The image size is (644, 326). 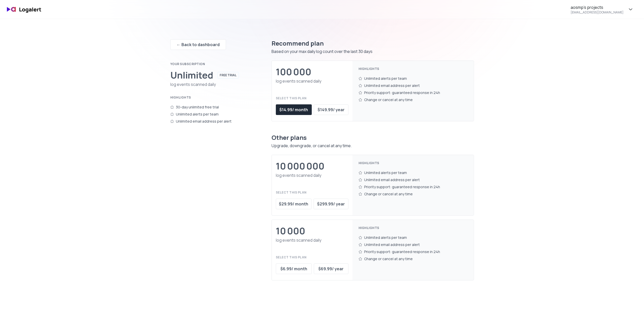 What do you see at coordinates (373, 146) in the screenshot?
I see `div: Upgrade, downgrade, or cancel at any time.` at bounding box center [373, 146].